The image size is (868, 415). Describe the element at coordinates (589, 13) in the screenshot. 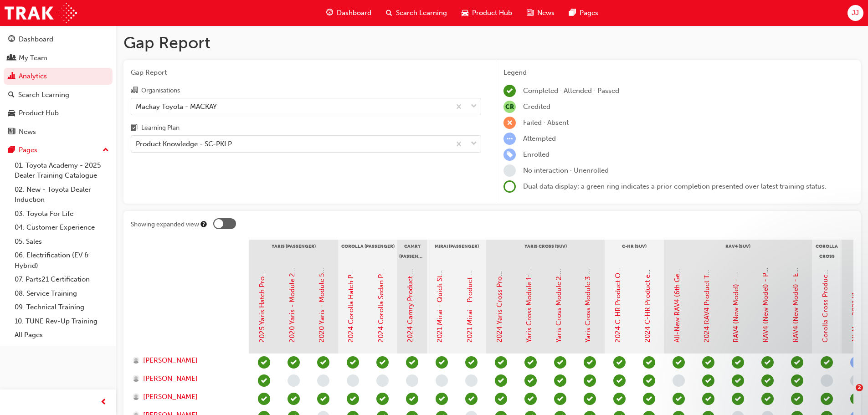

I see `span: Pages` at that location.